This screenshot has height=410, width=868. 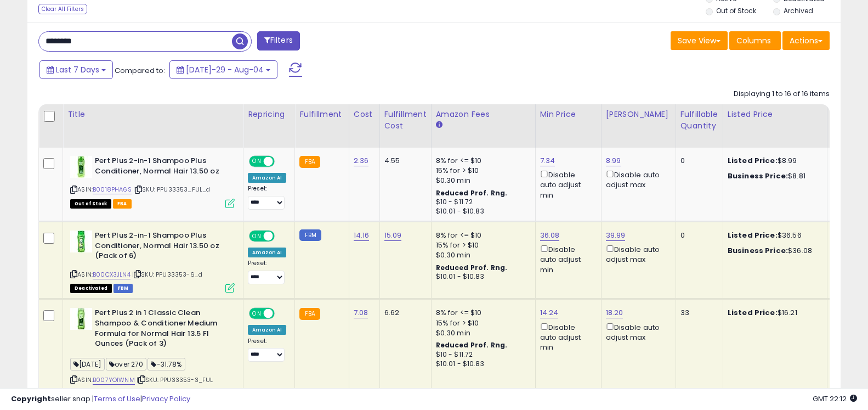 I want to click on small: Amazon Fees., so click(x=439, y=125).